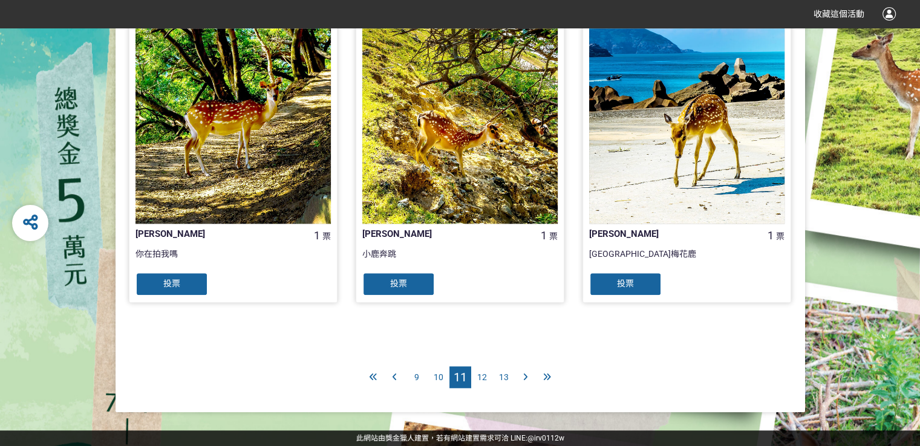  I want to click on span: 13, so click(504, 377).